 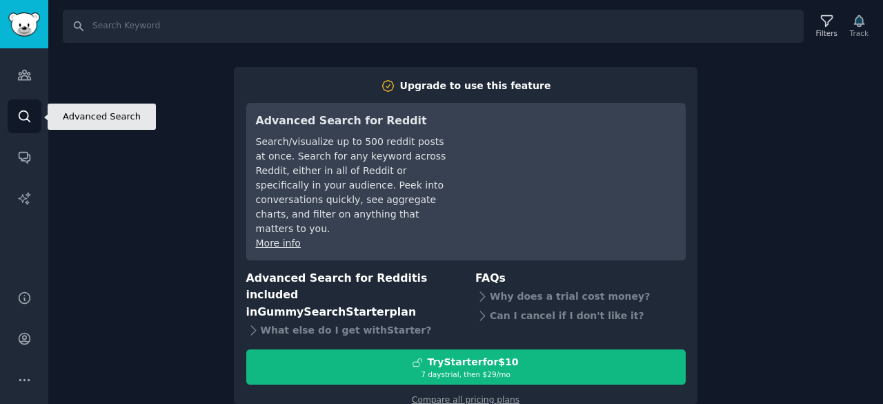 What do you see at coordinates (351, 330) in the screenshot?
I see `div: What else do I get with Starter ?` at bounding box center [351, 330].